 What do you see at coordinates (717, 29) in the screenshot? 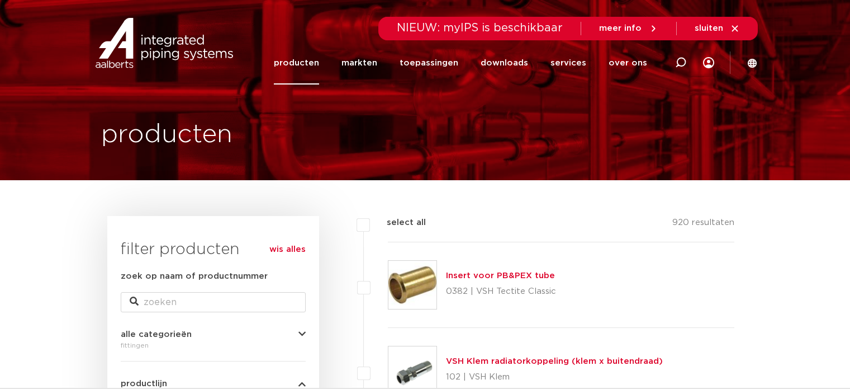
I see `a: sluiten` at bounding box center [717, 29].